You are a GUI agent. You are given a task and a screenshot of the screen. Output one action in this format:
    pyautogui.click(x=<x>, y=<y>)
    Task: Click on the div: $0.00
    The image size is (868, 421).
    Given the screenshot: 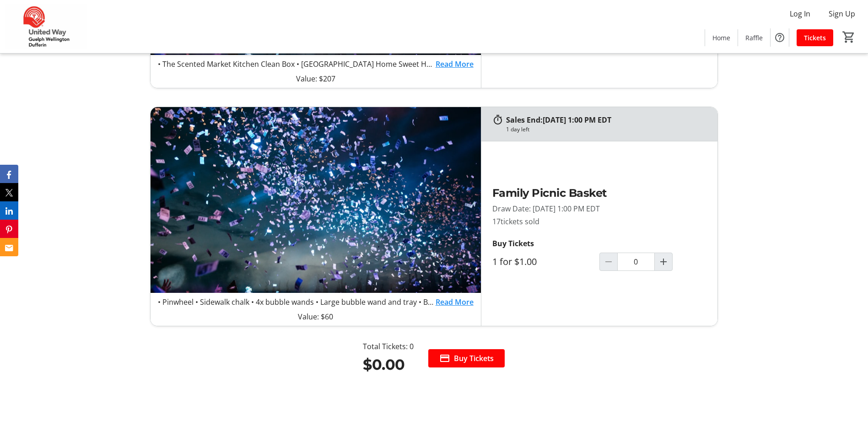 What is the action you would take?
    pyautogui.click(x=388, y=364)
    